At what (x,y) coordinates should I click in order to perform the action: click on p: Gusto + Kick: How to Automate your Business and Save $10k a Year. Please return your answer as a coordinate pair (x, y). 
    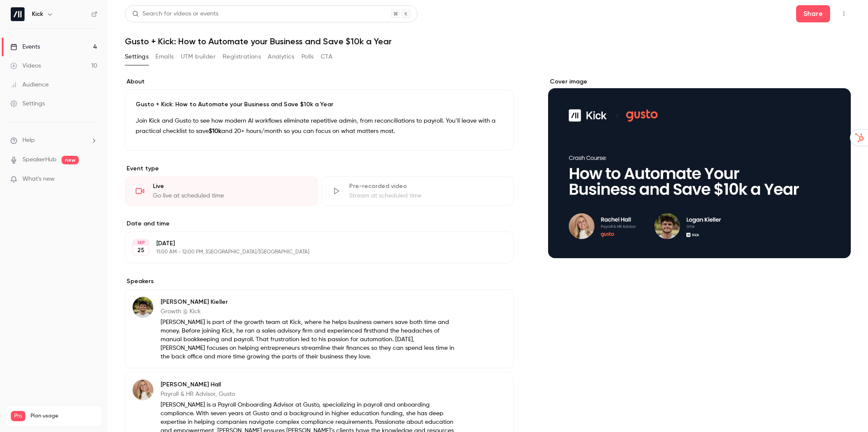
    Looking at the image, I should click on (319, 104).